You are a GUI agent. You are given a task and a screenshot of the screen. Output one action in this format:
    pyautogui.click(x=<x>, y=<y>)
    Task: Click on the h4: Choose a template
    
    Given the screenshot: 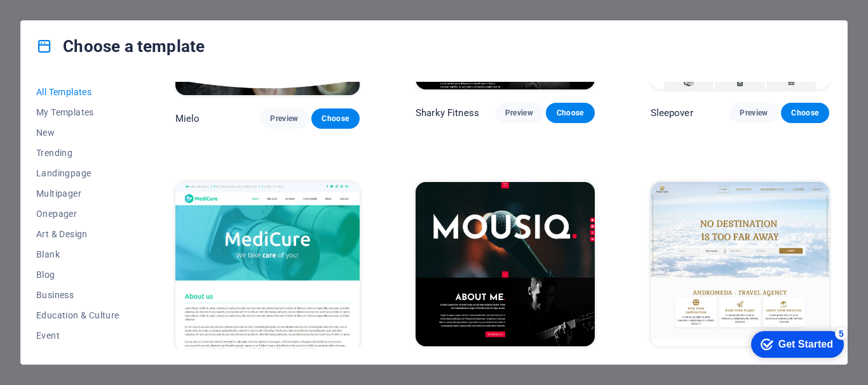 What is the action you would take?
    pyautogui.click(x=120, y=47)
    